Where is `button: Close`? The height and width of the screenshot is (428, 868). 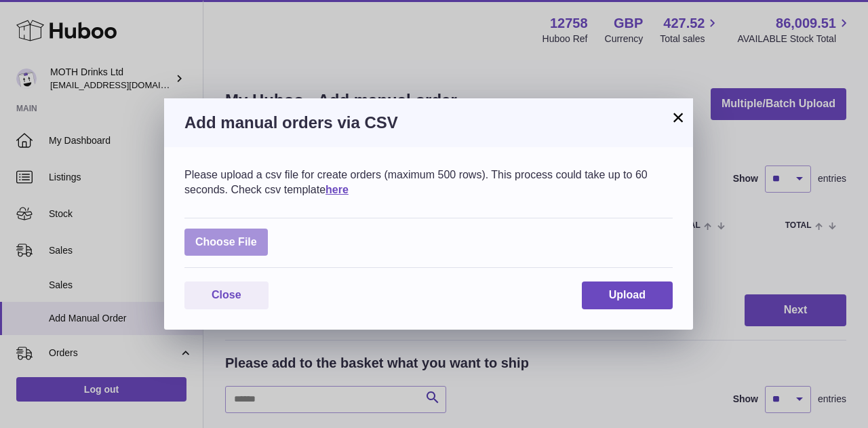 button: Close is located at coordinates (226, 295).